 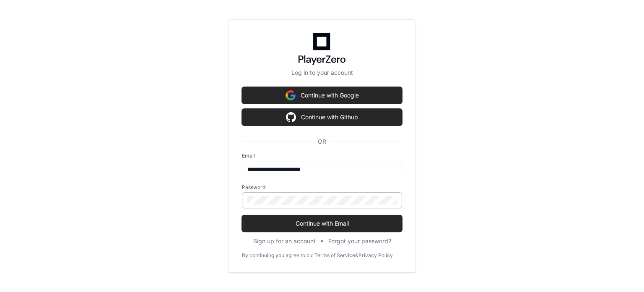 I want to click on button: Forgot your password?, so click(x=360, y=241).